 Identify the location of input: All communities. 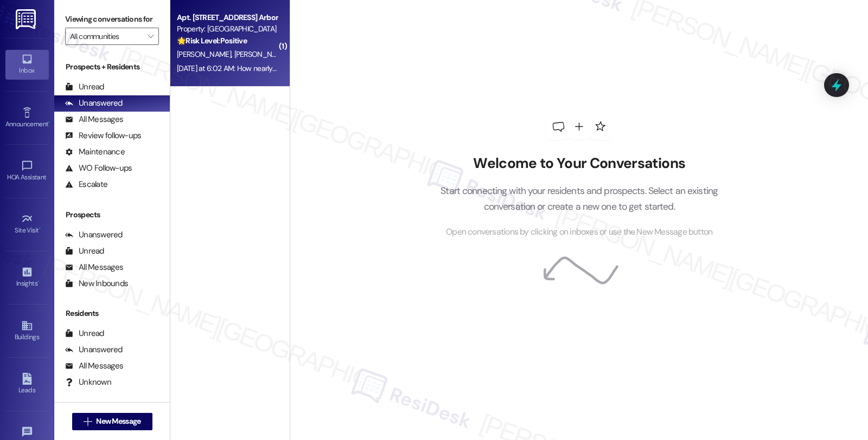
(106, 37).